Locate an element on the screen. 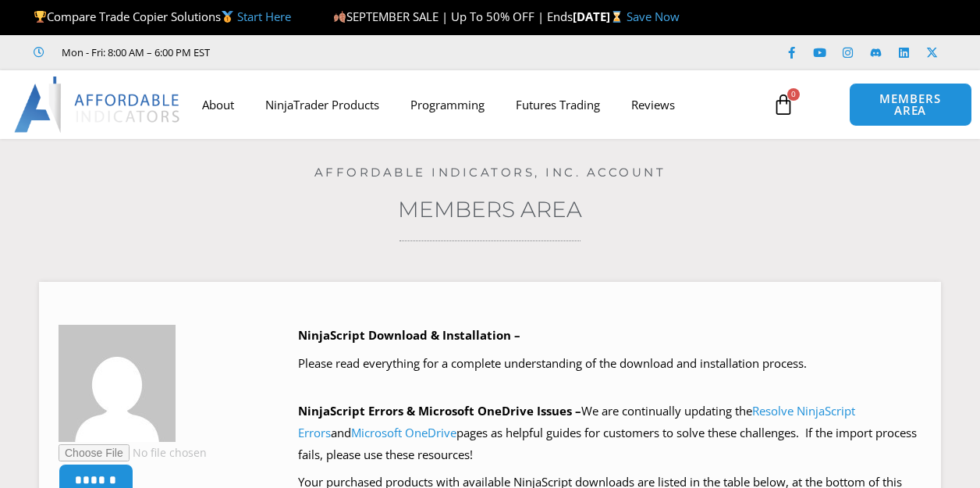  span: Compare Trade Copier Solutions is located at coordinates (162, 17).